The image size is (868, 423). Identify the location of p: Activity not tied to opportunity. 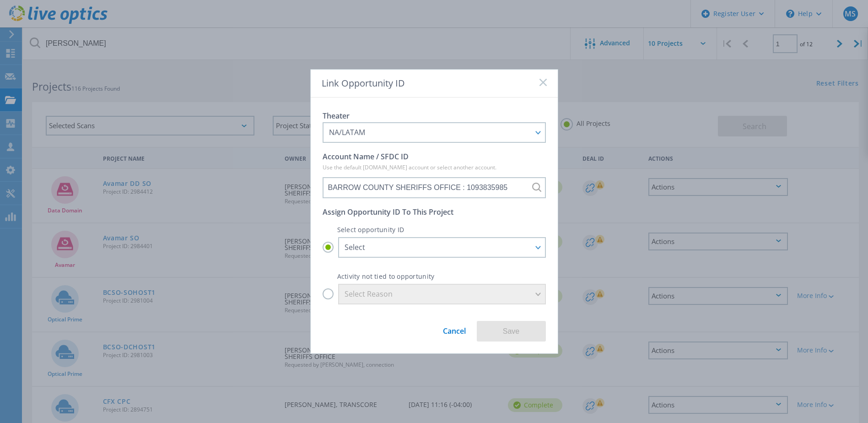
(434, 276).